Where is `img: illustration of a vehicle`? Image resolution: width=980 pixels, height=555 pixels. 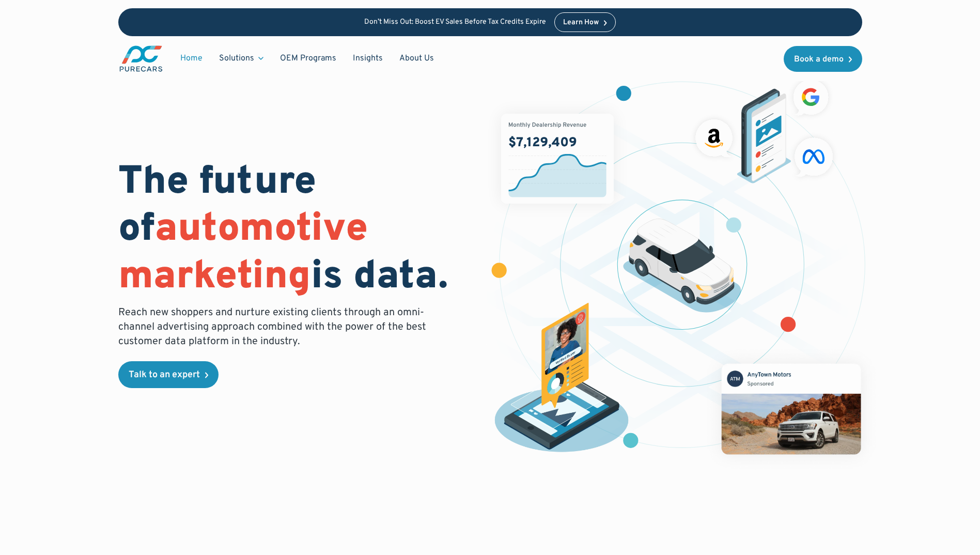
img: illustration of a vehicle is located at coordinates (682, 266).